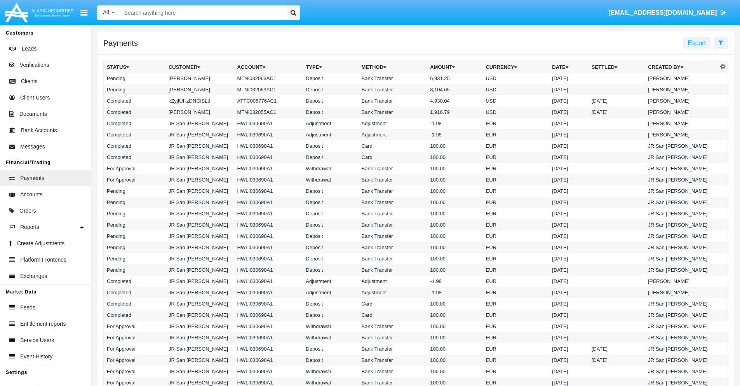  Describe the element at coordinates (39, 130) in the screenshot. I see `span: Bank Accounts` at that location.